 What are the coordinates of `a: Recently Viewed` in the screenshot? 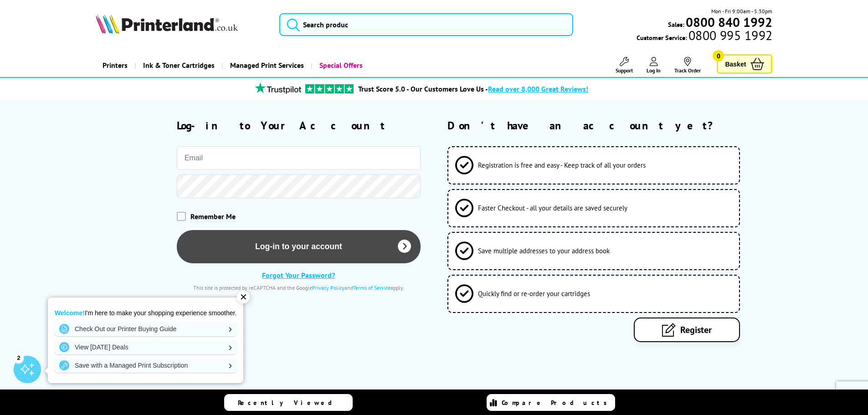 It's located at (288, 402).